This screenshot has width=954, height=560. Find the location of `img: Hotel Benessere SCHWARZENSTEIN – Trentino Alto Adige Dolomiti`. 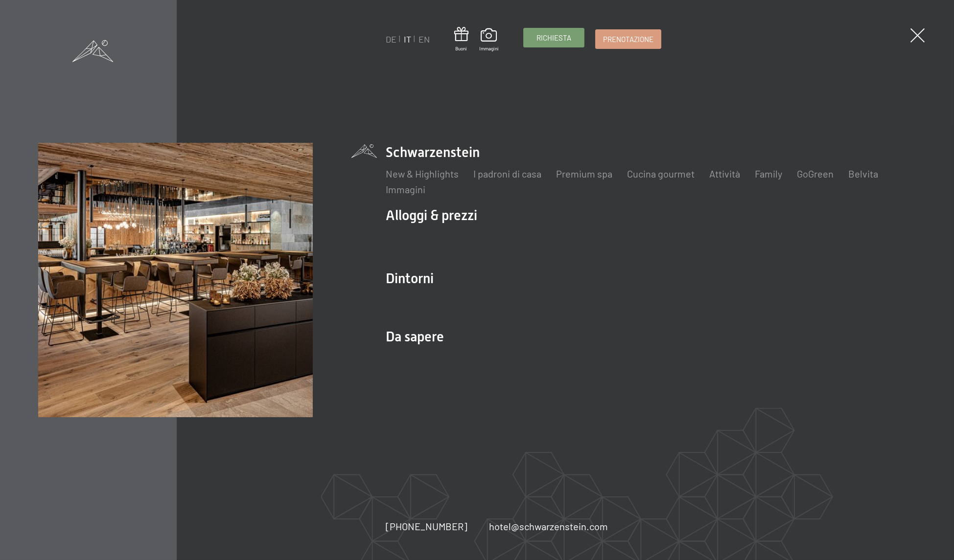

img: Hotel Benessere SCHWARZENSTEIN – Trentino Alto Adige Dolomiti is located at coordinates (175, 280).